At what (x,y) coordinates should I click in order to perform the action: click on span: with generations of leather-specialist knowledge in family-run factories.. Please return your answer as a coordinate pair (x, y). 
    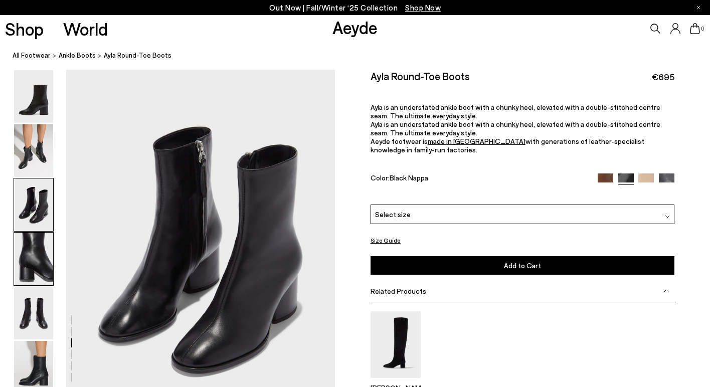
    Looking at the image, I should click on (507, 145).